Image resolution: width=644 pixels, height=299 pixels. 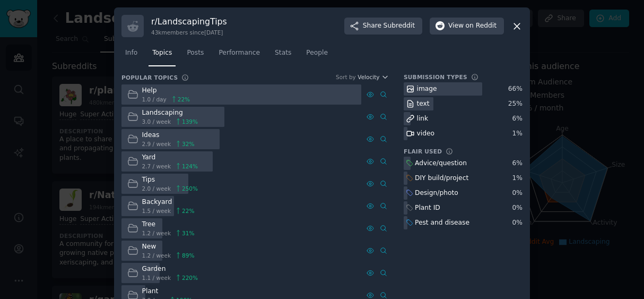 I want to click on span: Topics, so click(x=162, y=53).